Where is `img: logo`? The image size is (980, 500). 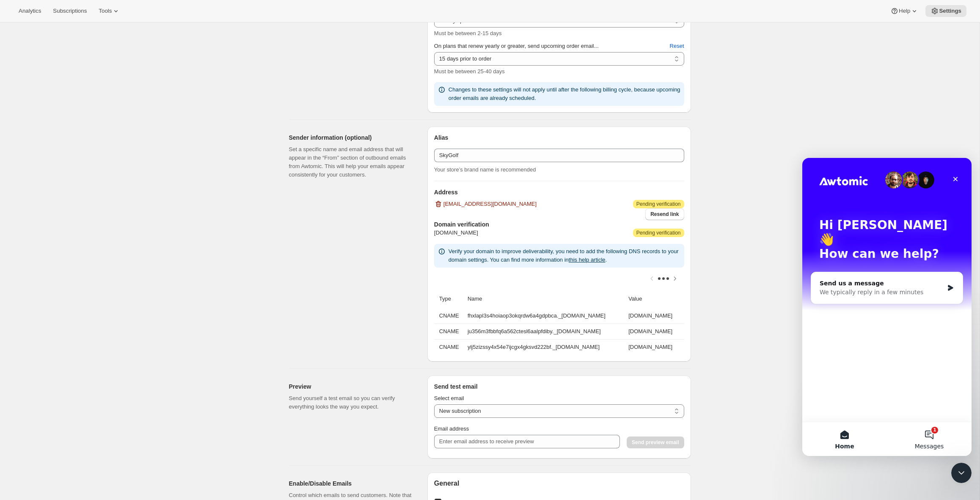 img: logo is located at coordinates (42, 23).